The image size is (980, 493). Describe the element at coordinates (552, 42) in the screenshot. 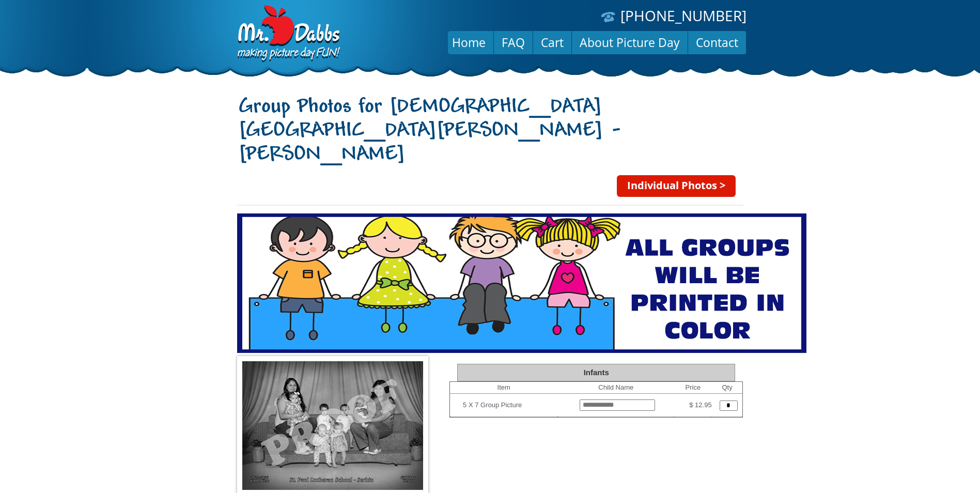

I see `a: Cart` at that location.